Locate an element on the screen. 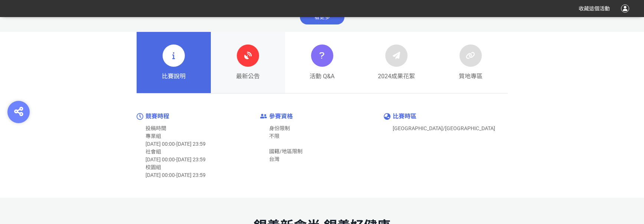 Image resolution: width=644 pixels, height=224 pixels. span: 校園組 is located at coordinates (153, 167).